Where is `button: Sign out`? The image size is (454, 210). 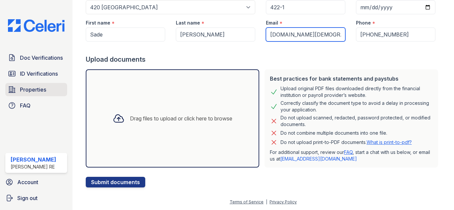
button: Sign out is located at coordinates (36, 199).